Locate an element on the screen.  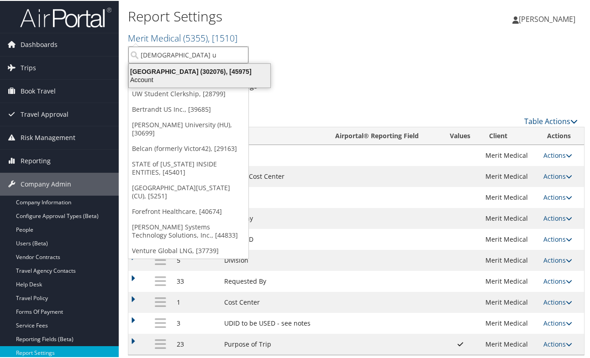
td: 5 is located at coordinates (196, 260).